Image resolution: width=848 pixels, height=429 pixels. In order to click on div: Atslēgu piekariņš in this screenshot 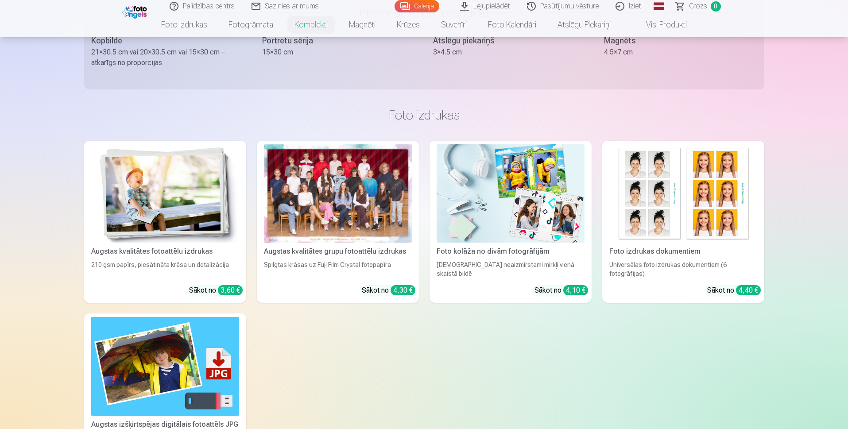, I will do `click(510, 41)`.